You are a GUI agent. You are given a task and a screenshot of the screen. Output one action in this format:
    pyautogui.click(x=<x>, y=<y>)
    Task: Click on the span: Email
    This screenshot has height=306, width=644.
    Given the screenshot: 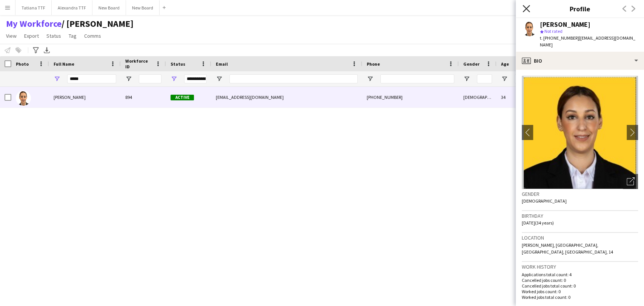 What is the action you would take?
    pyautogui.click(x=222, y=64)
    